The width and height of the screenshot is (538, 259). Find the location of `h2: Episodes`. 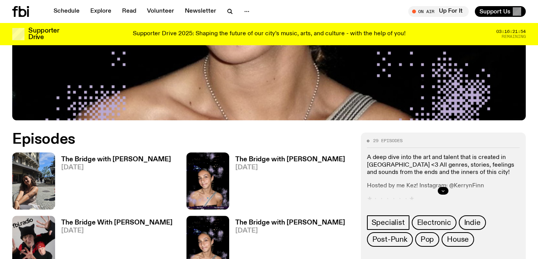

h2: Episodes is located at coordinates (182, 139).